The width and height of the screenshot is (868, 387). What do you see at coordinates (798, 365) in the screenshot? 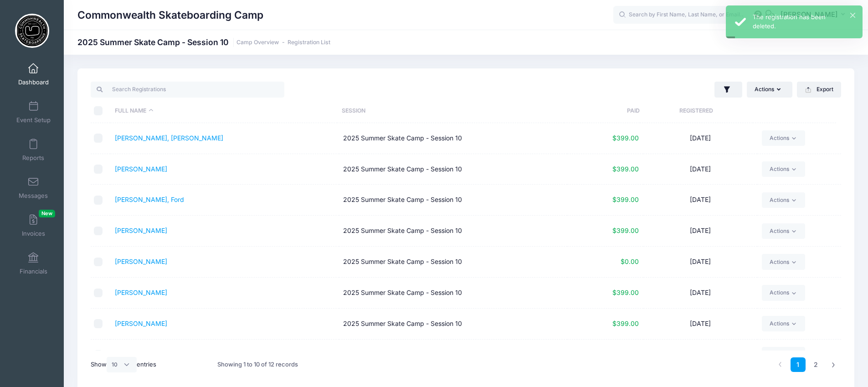
I see `a: 1` at bounding box center [798, 365].